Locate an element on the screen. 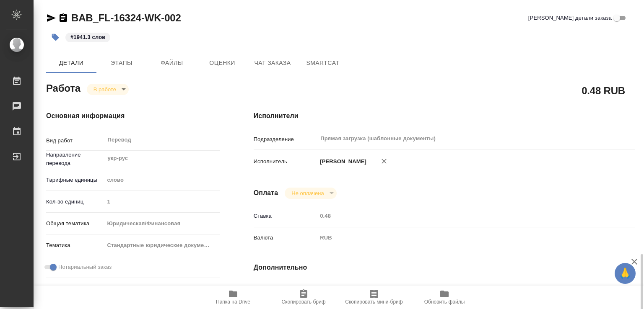  span: 1941.3 слов is located at coordinates (88, 36).